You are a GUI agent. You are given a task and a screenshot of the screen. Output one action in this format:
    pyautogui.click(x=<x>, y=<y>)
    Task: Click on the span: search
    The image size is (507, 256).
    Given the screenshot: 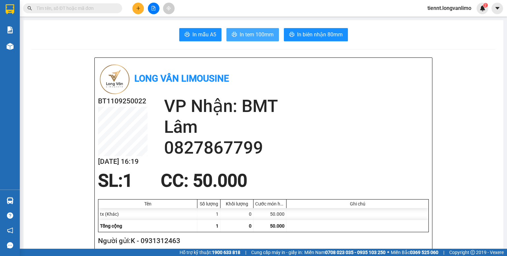 What is the action you would take?
    pyautogui.click(x=30, y=8)
    